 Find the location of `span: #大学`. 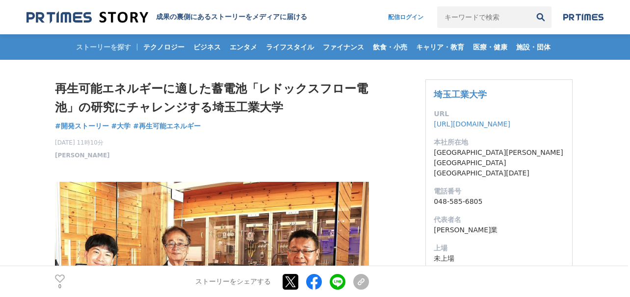

span: #大学 is located at coordinates (121, 126).